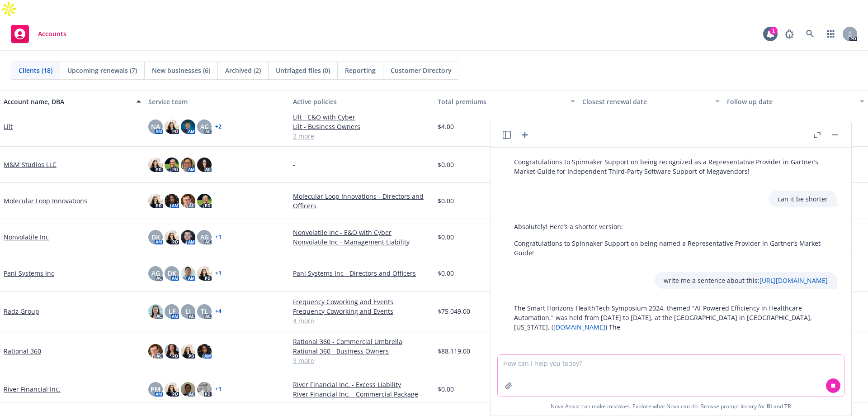 The image size is (868, 416). Describe the element at coordinates (217, 101) in the screenshot. I see `button: Service team` at that location.